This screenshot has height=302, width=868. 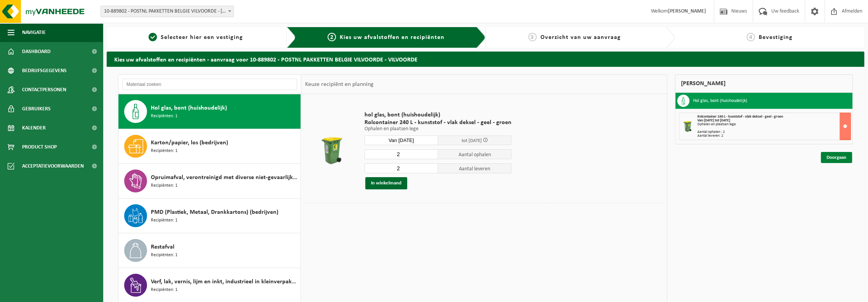 What do you see at coordinates (224, 281) in the screenshot?
I see `span: Verf, lak, vernis, lijm en inkt, industrieel in kleinverpakking` at bounding box center [224, 281].